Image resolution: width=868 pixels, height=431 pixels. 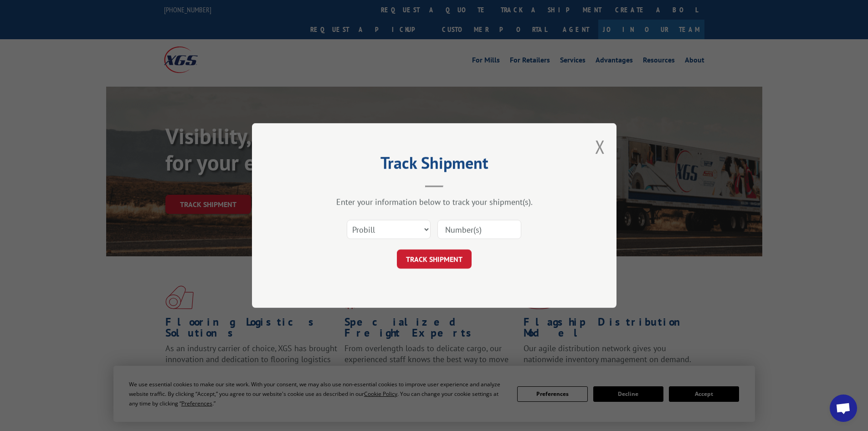 I want to click on button: Close modal, so click(x=600, y=146).